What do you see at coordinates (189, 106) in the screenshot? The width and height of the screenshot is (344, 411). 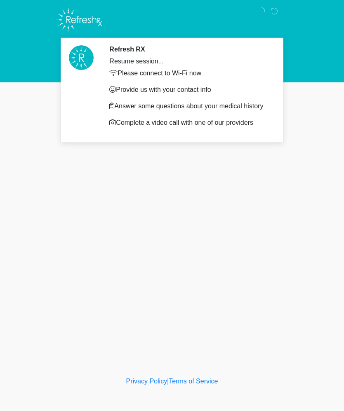 I see `p: Answer some questions about your medical history` at bounding box center [189, 106].